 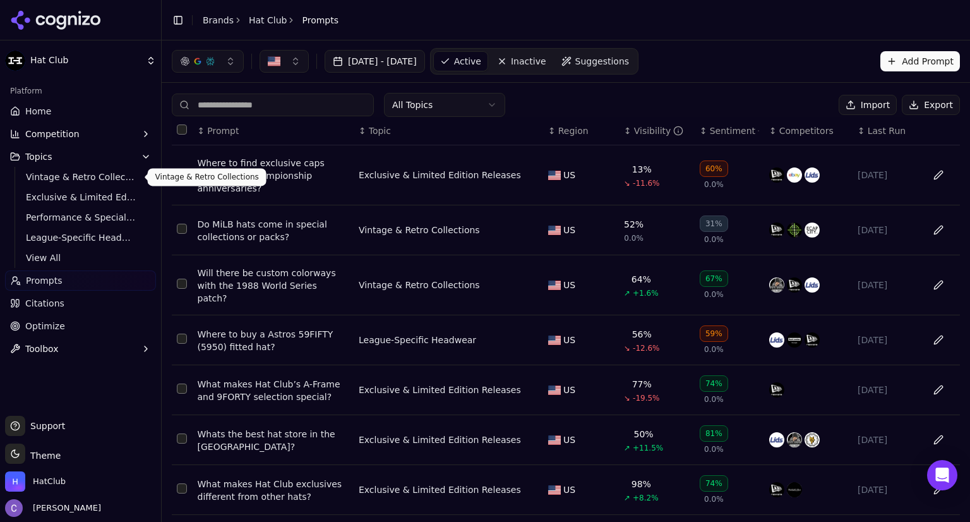 What do you see at coordinates (15, 61) in the screenshot?
I see `img: Hat Club` at bounding box center [15, 61].